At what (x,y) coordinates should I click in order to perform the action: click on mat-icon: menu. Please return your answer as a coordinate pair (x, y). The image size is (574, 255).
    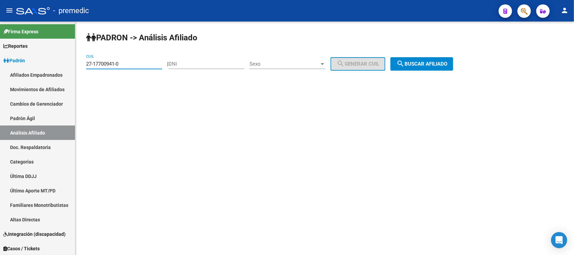
    Looking at the image, I should click on (9, 10).